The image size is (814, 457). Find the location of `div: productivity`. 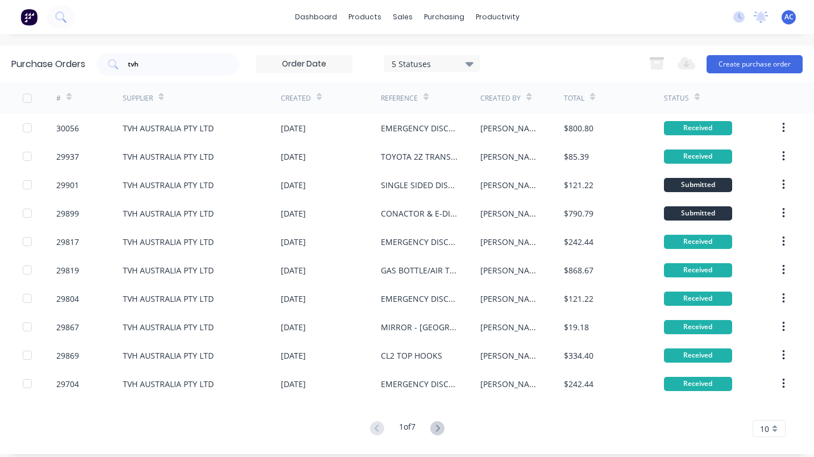

div: productivity is located at coordinates (497, 17).